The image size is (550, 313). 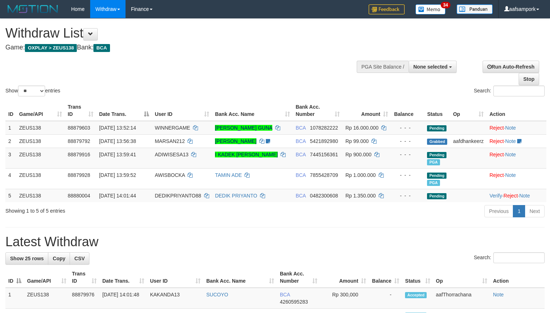 What do you see at coordinates (324, 196) in the screenshot?
I see `span: Copy 0482300608 to clipboard` at bounding box center [324, 196].